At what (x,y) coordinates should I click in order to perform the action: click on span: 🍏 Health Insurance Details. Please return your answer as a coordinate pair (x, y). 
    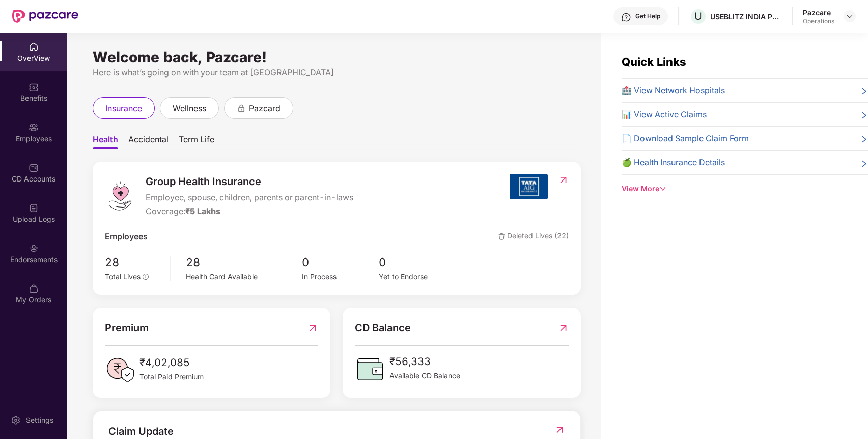
    Looking at the image, I should click on (673, 162).